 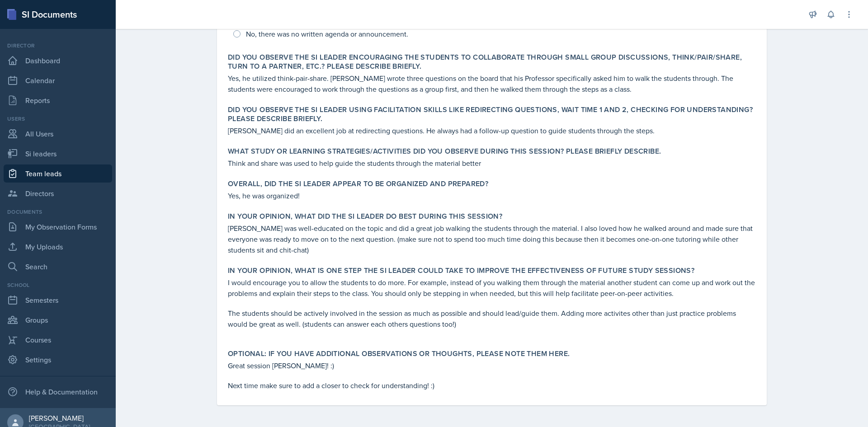 I want to click on label: What study or learning strategies/activities did you observe during this session? Please briefly ..., so click(x=445, y=151).